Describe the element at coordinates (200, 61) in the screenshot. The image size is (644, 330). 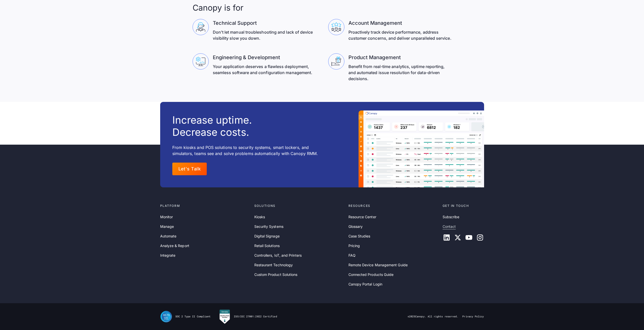
I see `img: Canopy supports engineering and development teams` at that location.